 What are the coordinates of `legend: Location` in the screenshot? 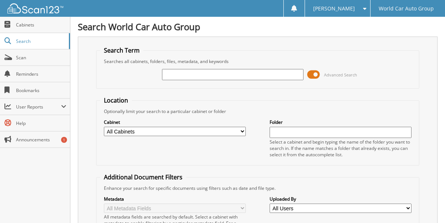 It's located at (116, 100).